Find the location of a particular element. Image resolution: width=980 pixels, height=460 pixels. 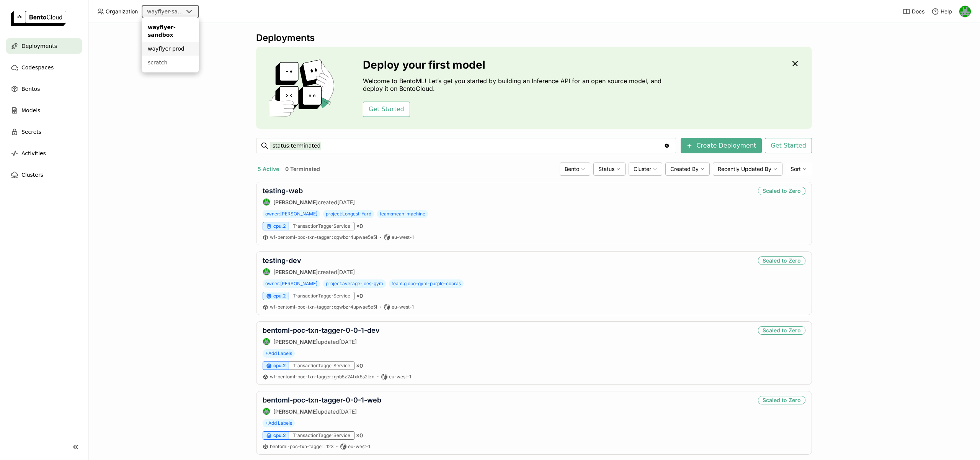

span: project:Longest-Yard is located at coordinates (348, 214).